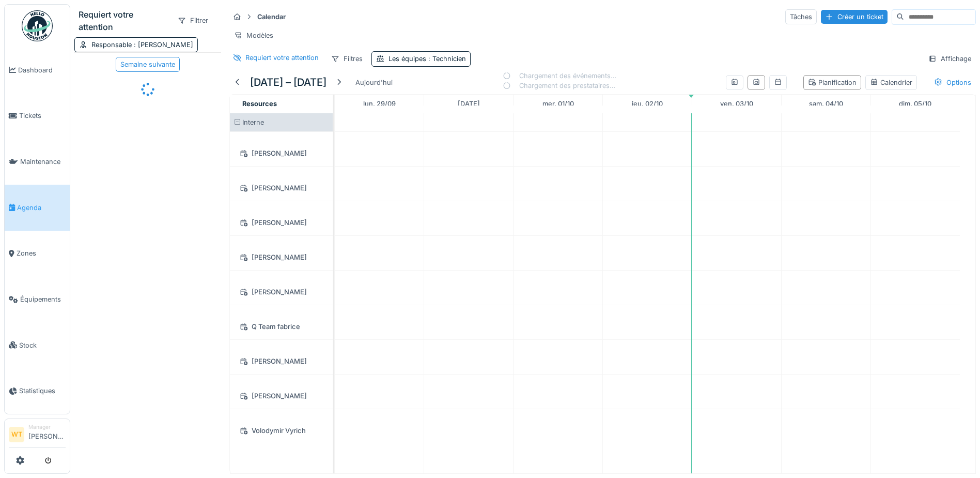 Image resolution: width=980 pixels, height=478 pixels. What do you see at coordinates (43, 116) in the screenshot?
I see `span: Tickets` at bounding box center [43, 116].